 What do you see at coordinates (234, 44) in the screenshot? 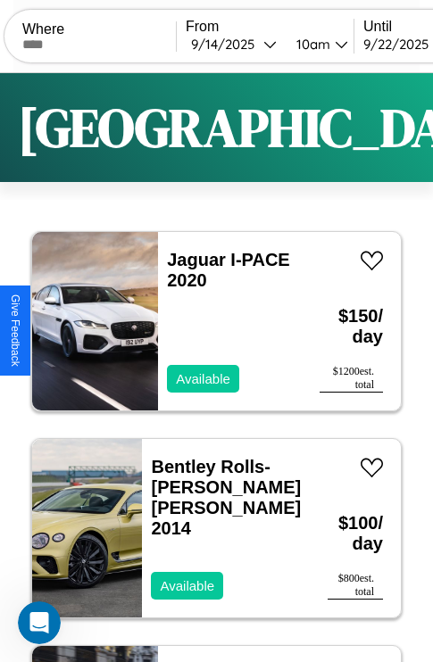
I see `button: 9/14/2025` at bounding box center [234, 44].